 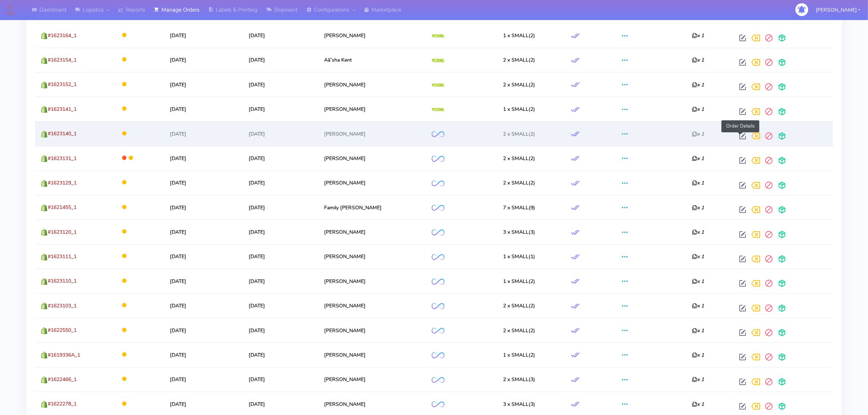 I want to click on span: #1621455_1, so click(x=62, y=207).